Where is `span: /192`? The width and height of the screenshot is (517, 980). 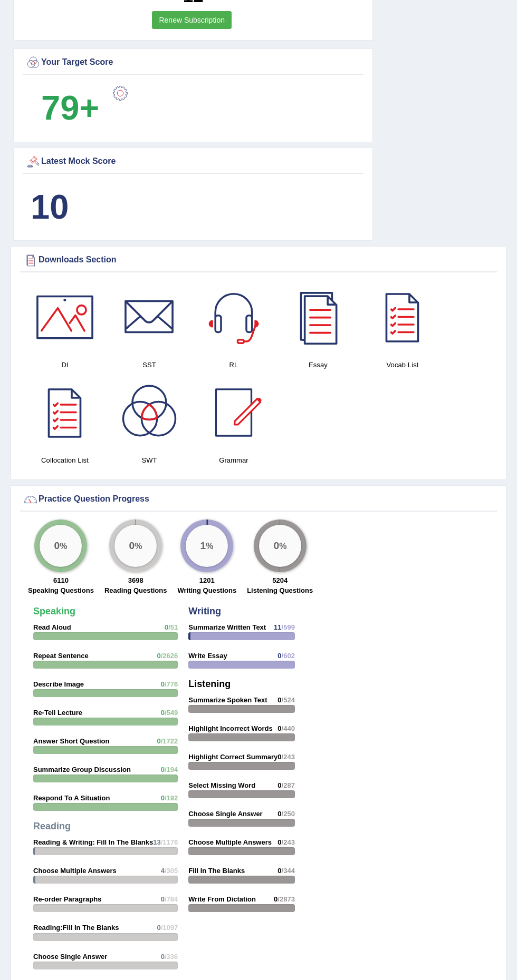
span: /192 is located at coordinates (170, 798).